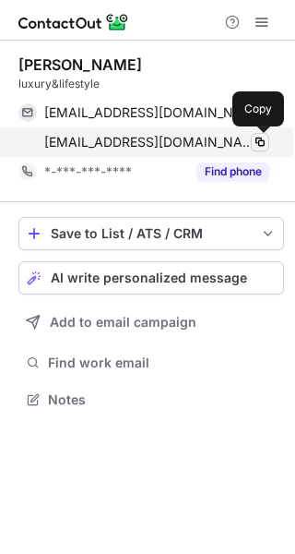 This screenshot has height=554, width=295. Describe the element at coordinates (74, 22) in the screenshot. I see `img: ContactOut v5.3.10` at that location.